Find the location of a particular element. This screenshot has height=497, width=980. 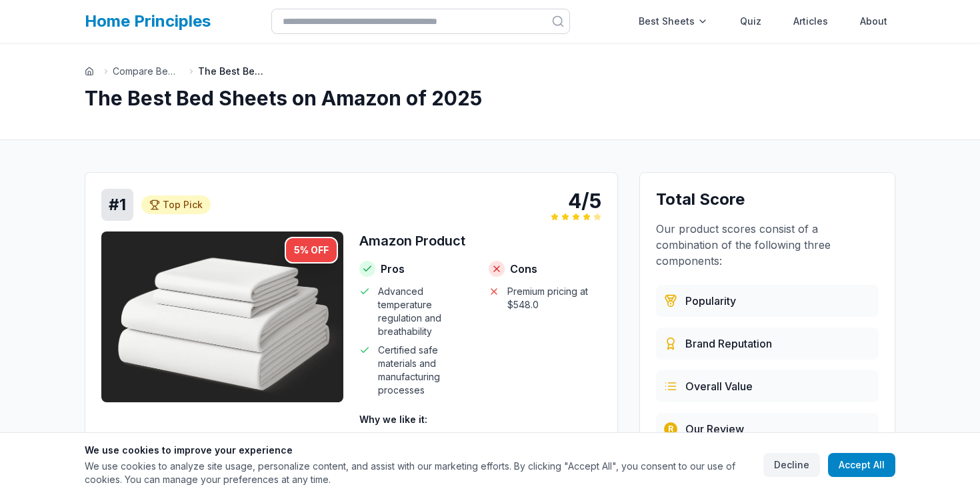

img: Amazon Product - Cotton product image is located at coordinates (222, 317).